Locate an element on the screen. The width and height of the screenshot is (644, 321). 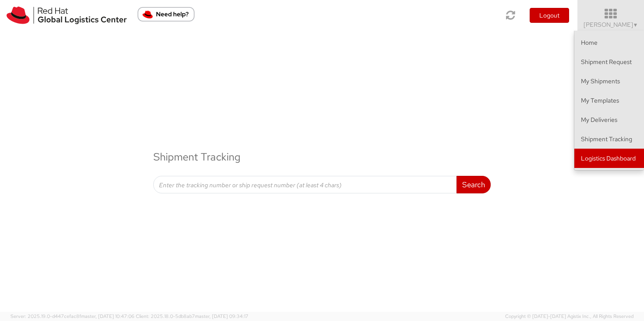
a: My Shipments is located at coordinates (609, 81).